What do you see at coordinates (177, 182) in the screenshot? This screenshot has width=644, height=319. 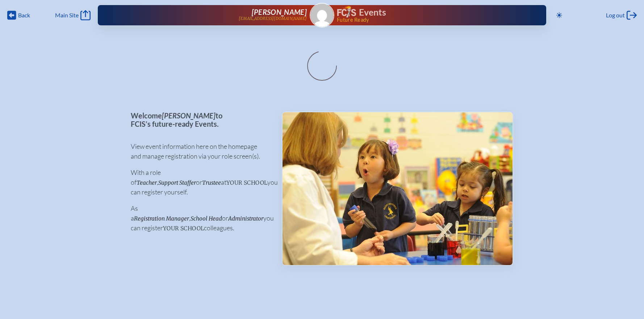 I see `span: Support Staffer` at bounding box center [177, 182].